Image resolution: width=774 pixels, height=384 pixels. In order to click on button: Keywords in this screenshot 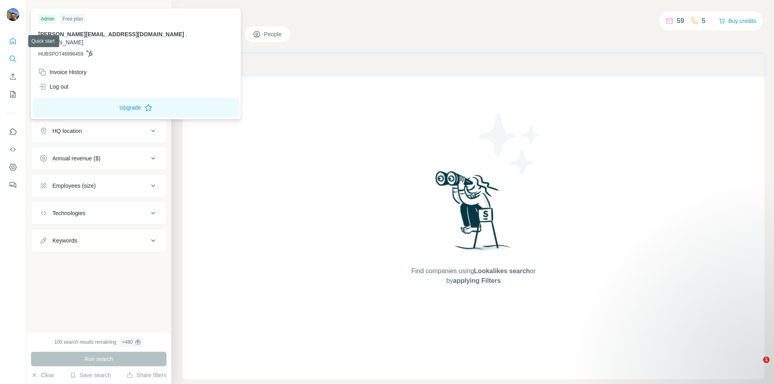, I will do `click(99, 241)`.